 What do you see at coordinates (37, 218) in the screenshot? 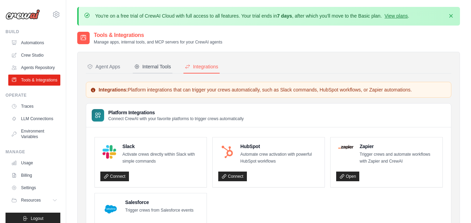
I see `span: Logout` at bounding box center [37, 218].